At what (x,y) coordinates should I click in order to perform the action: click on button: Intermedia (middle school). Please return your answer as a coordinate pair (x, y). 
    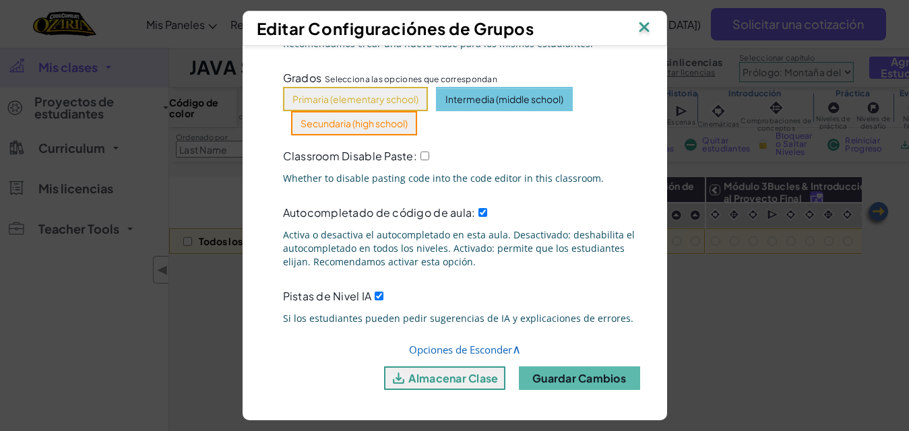
    Looking at the image, I should click on (504, 99).